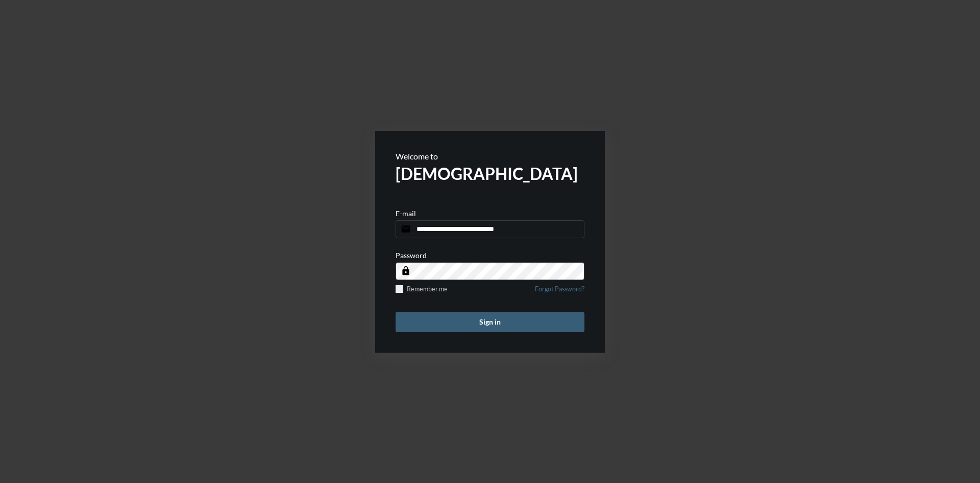 Image resolution: width=980 pixels, height=483 pixels. I want to click on label: Remember me, so click(421, 288).